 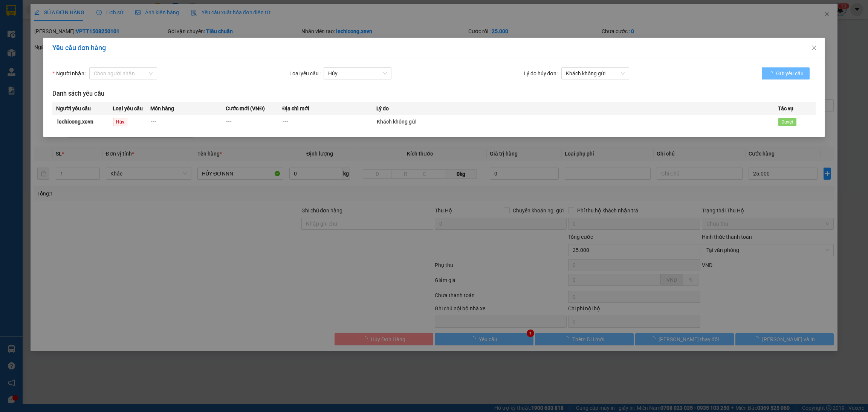 I want to click on span: Gửi yêu cầu, so click(x=790, y=73).